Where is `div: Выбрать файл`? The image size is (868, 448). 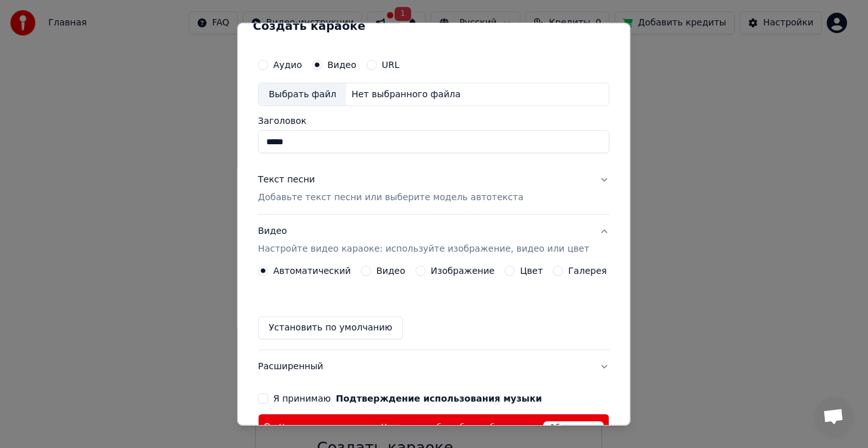 div: Выбрать файл is located at coordinates (303, 94).